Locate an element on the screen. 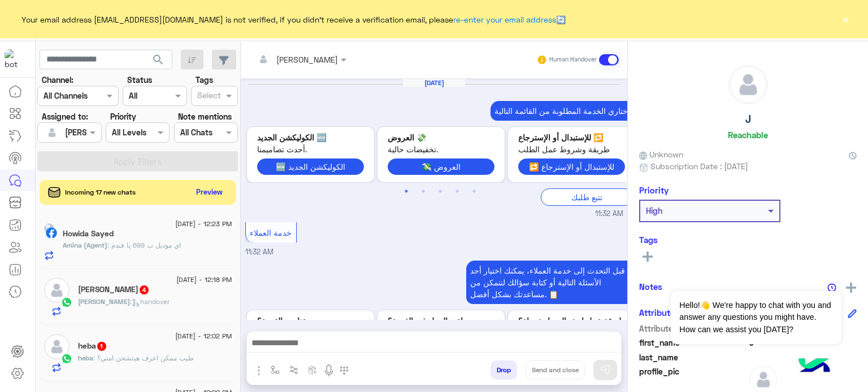 The height and width of the screenshot is (392, 868). p: 🆕 الكوليكشن الجديد is located at coordinates (310, 137).